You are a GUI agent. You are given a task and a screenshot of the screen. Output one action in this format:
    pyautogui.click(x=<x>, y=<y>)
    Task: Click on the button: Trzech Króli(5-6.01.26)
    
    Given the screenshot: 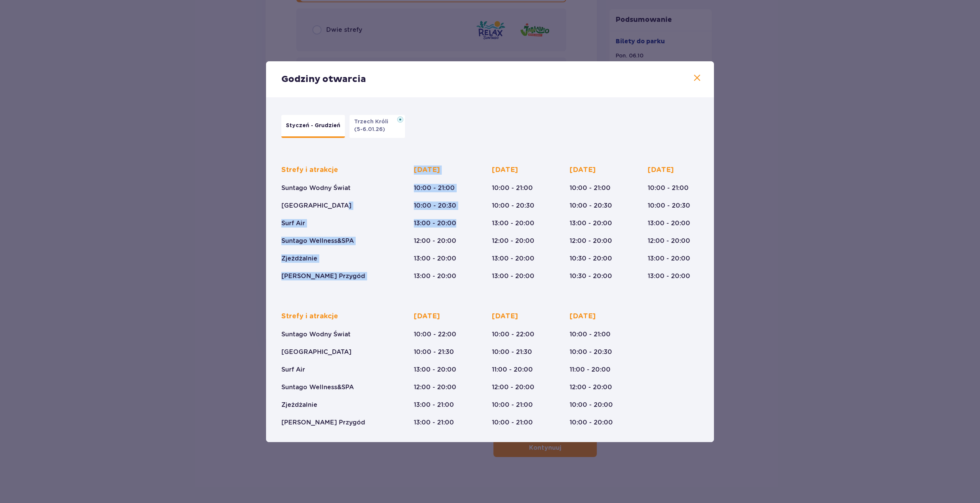 What is the action you would take?
    pyautogui.click(x=377, y=126)
    